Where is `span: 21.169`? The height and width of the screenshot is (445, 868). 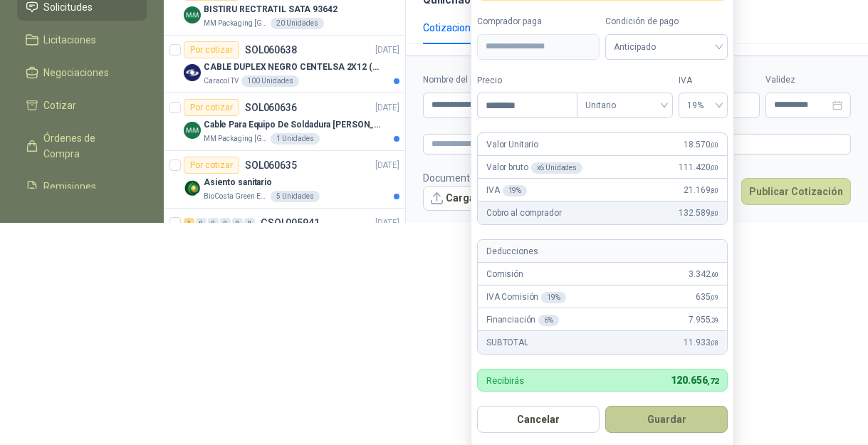 span: 21.169 is located at coordinates (701, 190).